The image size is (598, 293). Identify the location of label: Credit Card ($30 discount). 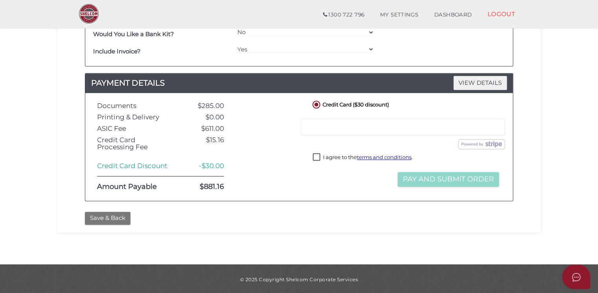
(350, 104).